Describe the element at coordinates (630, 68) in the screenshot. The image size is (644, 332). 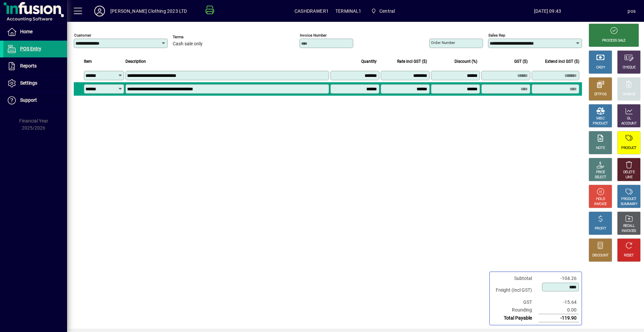
I see `div: CHEQUE` at that location.